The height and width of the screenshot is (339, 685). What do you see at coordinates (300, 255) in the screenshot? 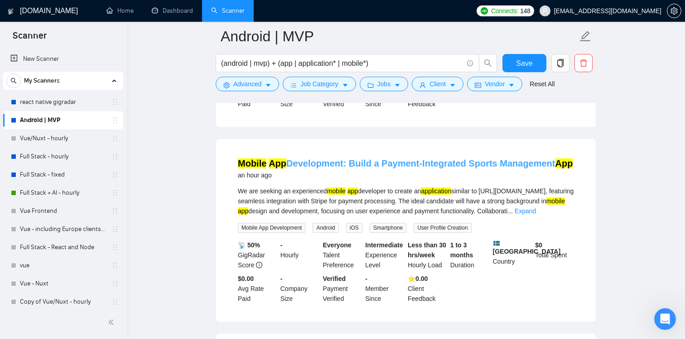
I see `div: Hourly` at bounding box center [300, 255].